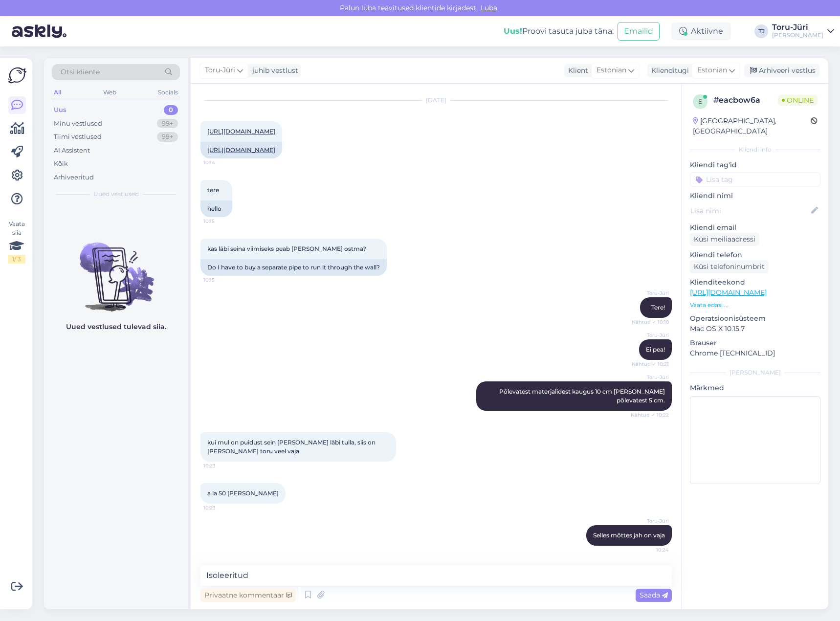 The width and height of the screenshot is (840, 621). Describe the element at coordinates (755, 328) in the screenshot. I see `p: Mac OS X 10.15.7` at that location.